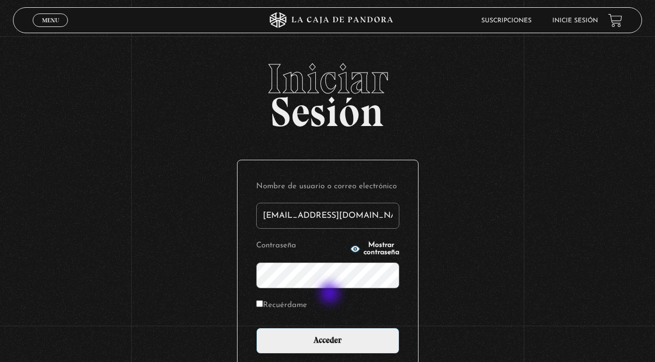 Image resolution: width=655 pixels, height=362 pixels. What do you see at coordinates (506, 21) in the screenshot?
I see `a: Suscripciones` at bounding box center [506, 21].